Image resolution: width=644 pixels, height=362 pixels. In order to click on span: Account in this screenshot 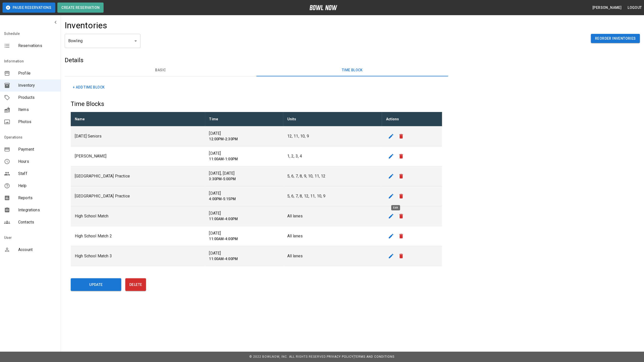, I will do `click(37, 250)`.